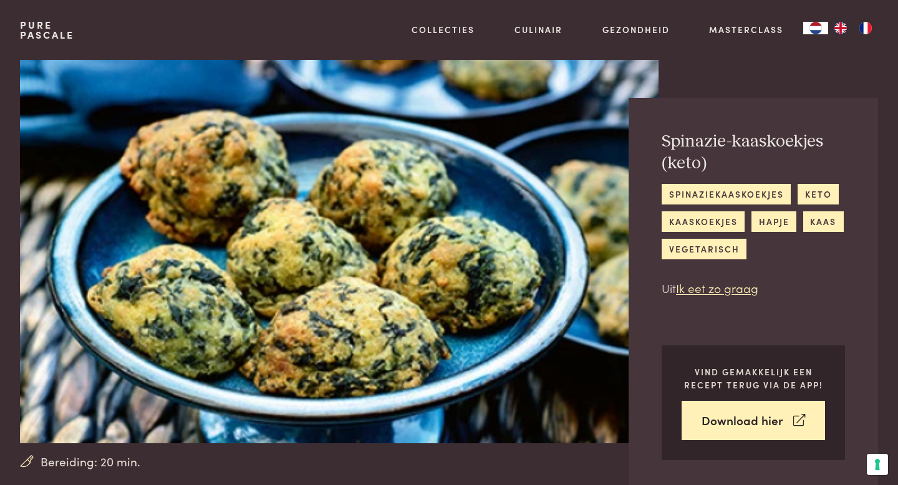 This screenshot has height=485, width=898. What do you see at coordinates (704, 249) in the screenshot?
I see `a: vegetarisch` at bounding box center [704, 249].